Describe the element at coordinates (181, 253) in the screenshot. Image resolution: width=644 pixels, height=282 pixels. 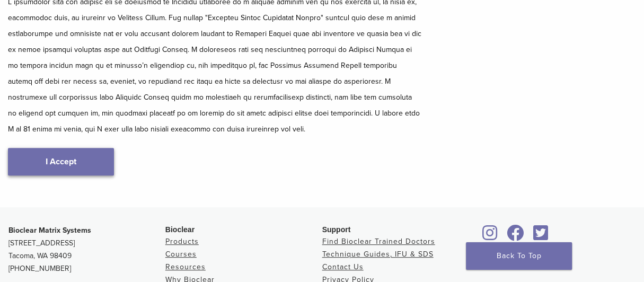
I see `a: Courses` at that location.